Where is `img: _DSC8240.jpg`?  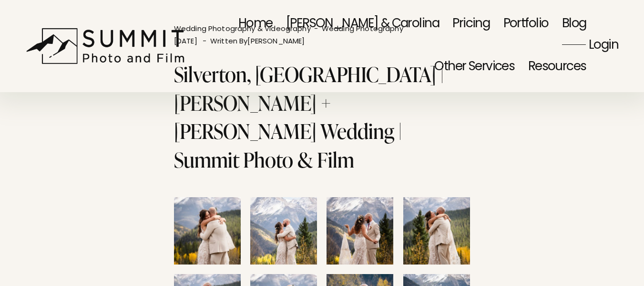
img: _DSC8240.jpg is located at coordinates (283, 231).